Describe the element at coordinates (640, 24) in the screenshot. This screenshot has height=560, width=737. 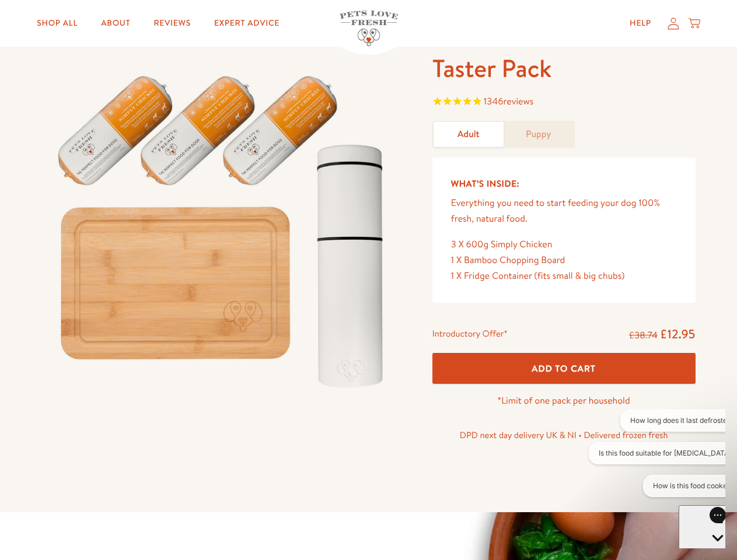
I see `a: Help` at that location.